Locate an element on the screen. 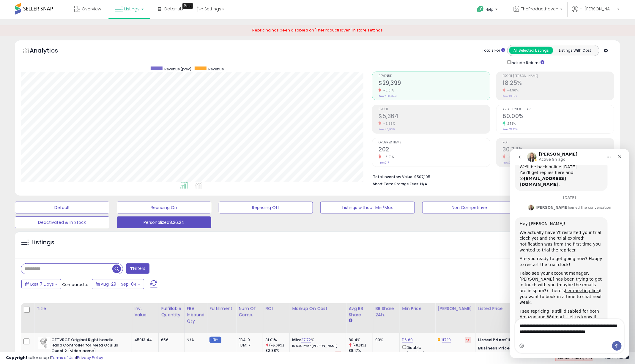  h2: $29,399 is located at coordinates (434, 83).